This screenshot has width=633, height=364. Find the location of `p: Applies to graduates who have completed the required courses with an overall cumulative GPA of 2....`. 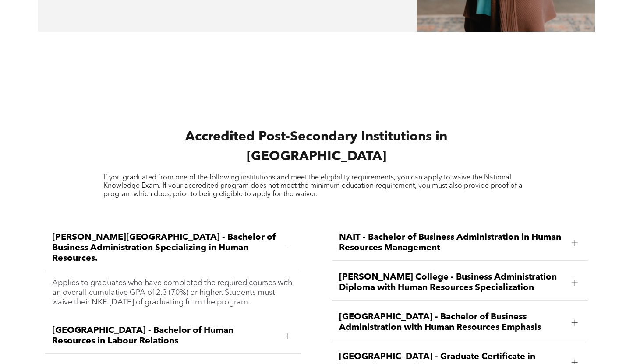

p: Applies to graduates who have completed the required courses with an overall cumulative GPA of 2.... is located at coordinates (173, 293).